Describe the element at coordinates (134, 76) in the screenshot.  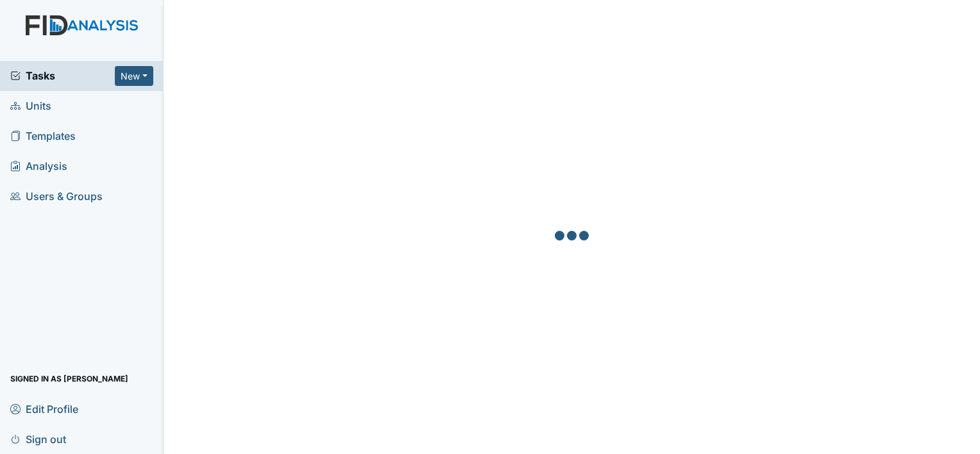
I see `button: New` at that location.